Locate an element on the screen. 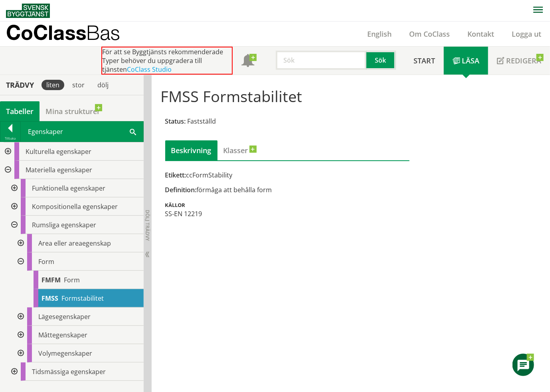 Image resolution: width=550 pixels, height=392 pixels. a: CoClassBas is located at coordinates (71, 34).